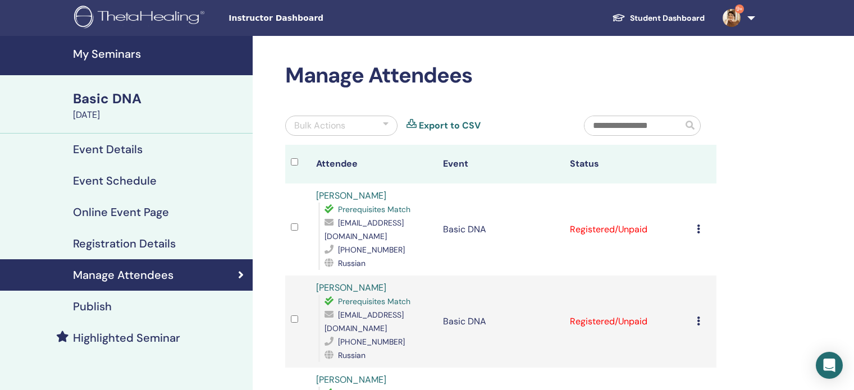 Image resolution: width=854 pixels, height=390 pixels. I want to click on h4: Publish, so click(92, 307).